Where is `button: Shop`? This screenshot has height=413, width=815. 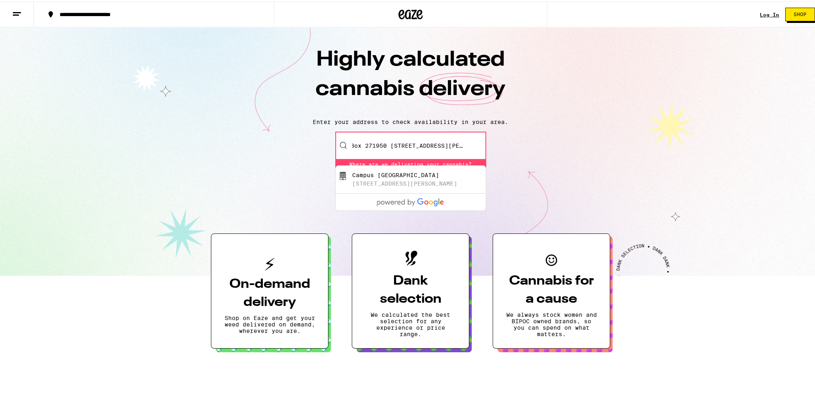 button: Shop is located at coordinates (800, 13).